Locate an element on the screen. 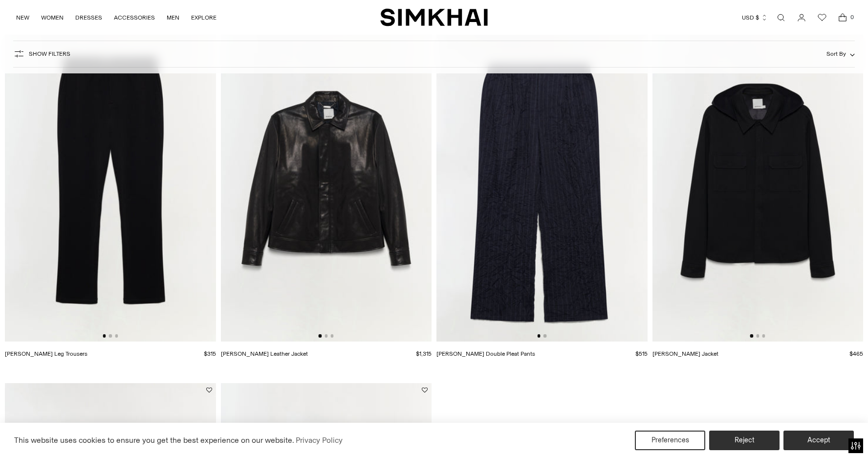  a: EXPLORE is located at coordinates (204, 18).